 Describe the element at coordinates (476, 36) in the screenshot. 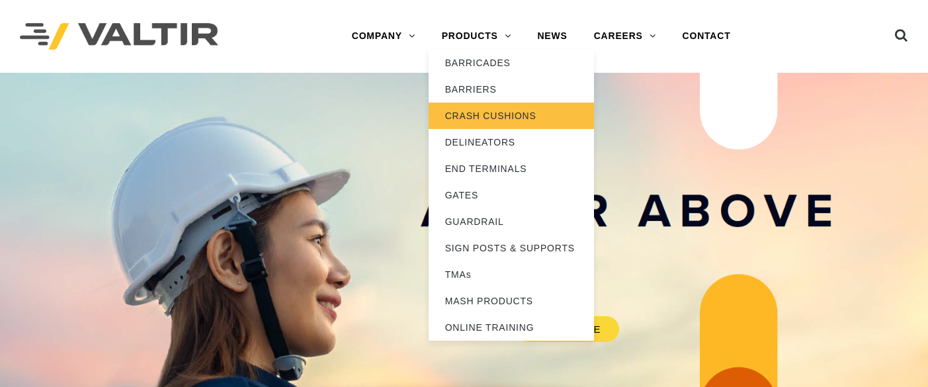

I see `a: PRODUCTS` at that location.